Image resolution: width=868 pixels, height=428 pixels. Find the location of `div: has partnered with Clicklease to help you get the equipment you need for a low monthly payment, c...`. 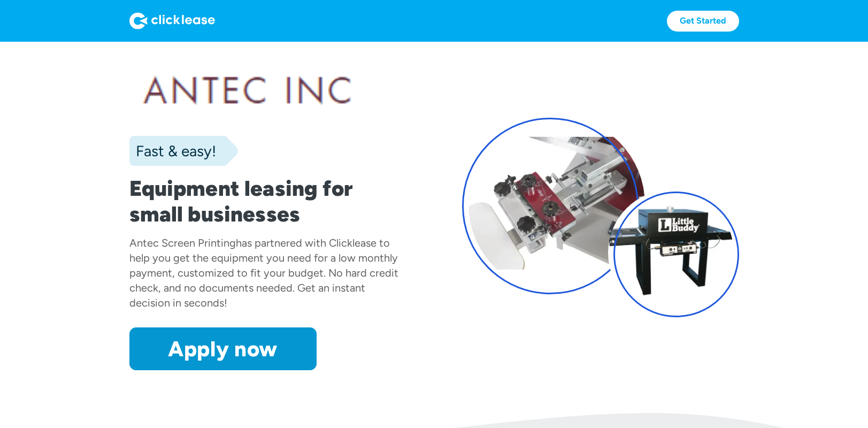

div: has partnered with Clicklease to help you get the equipment you need for a low monthly payment, c... is located at coordinates (264, 273).